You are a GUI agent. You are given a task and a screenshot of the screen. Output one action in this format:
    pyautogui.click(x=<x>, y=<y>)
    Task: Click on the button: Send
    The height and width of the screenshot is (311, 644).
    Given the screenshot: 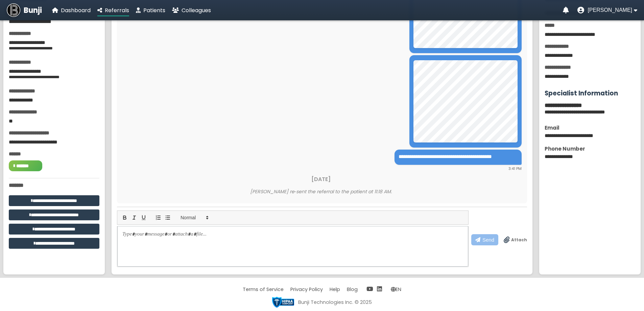 What is the action you would take?
    pyautogui.click(x=485, y=239)
    